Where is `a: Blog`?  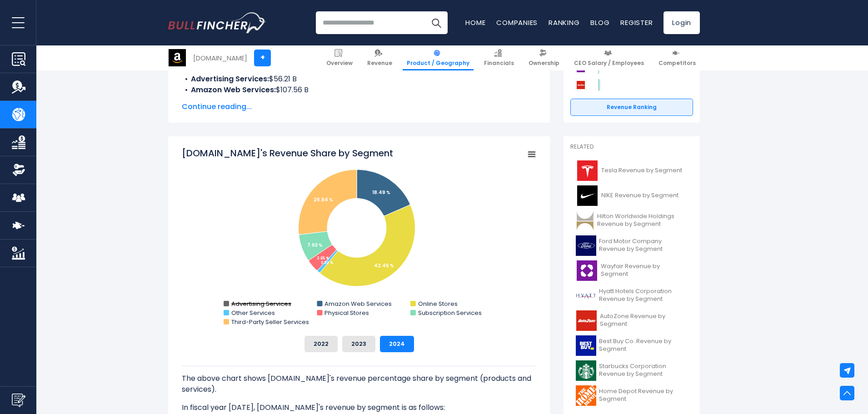 a: Blog is located at coordinates (600, 22).